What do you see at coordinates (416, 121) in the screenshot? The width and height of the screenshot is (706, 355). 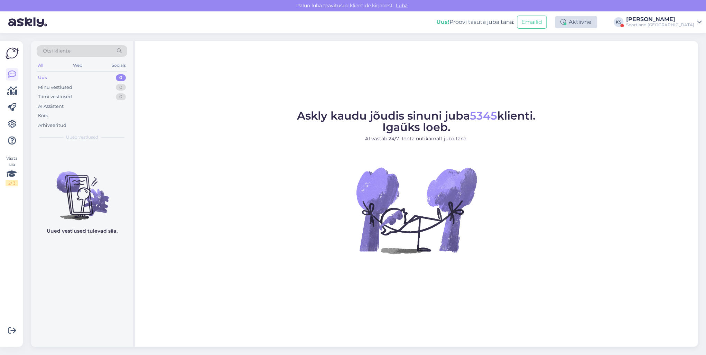 I see `span: Askly kaudu jõudis sinuni juba klienti. Igaüks loeb.` at bounding box center [416, 121].